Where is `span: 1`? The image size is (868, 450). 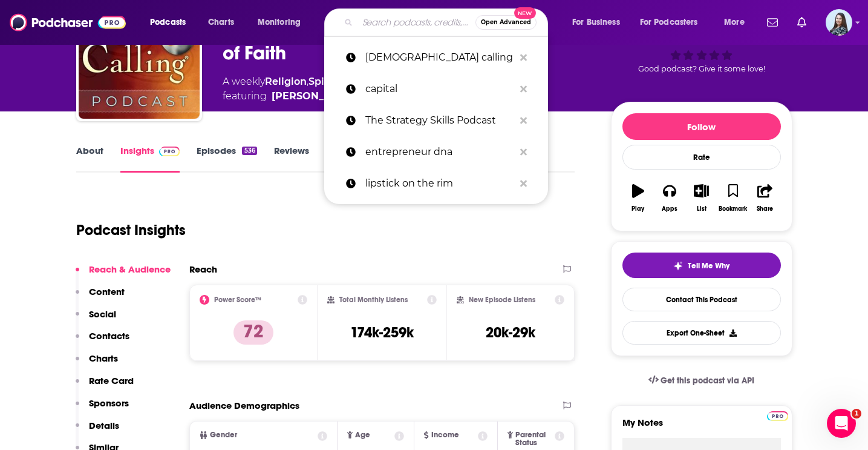 span: 1 is located at coordinates (856, 413).